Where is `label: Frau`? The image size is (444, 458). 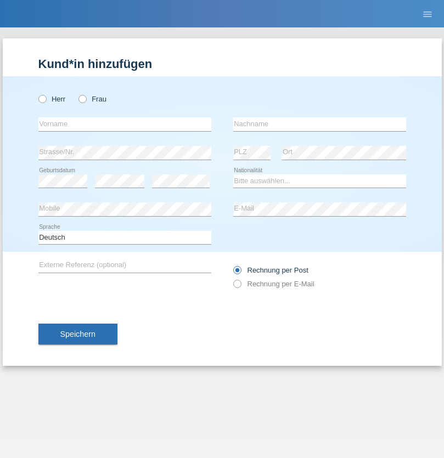 label: Frau is located at coordinates (92, 99).